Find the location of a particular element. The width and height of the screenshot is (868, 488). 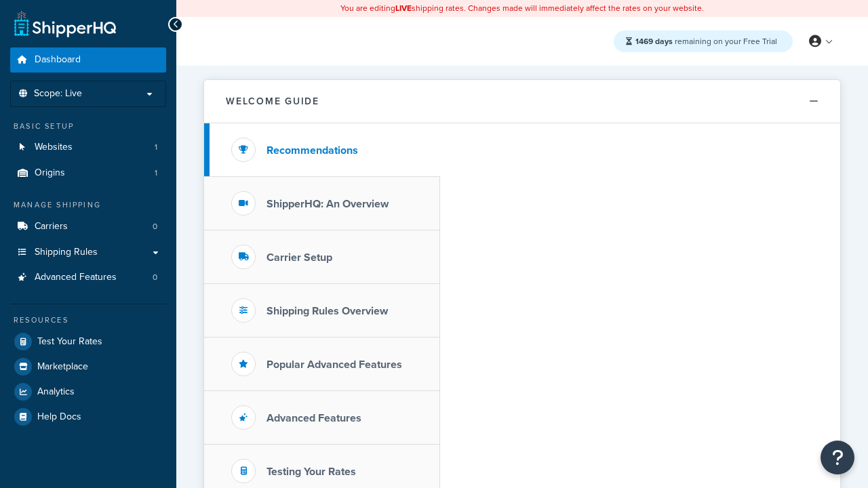

span: Scope: Live is located at coordinates (57, 93).